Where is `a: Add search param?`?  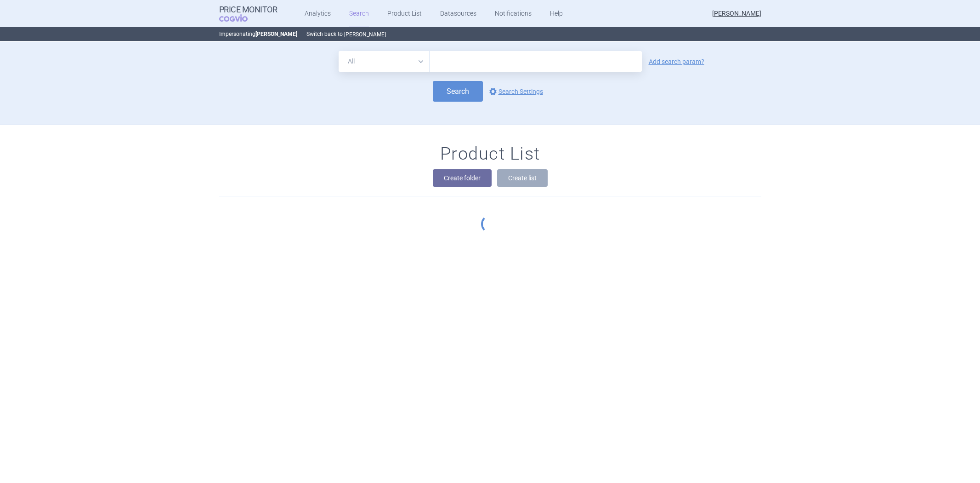
a: Add search param? is located at coordinates (676, 62).